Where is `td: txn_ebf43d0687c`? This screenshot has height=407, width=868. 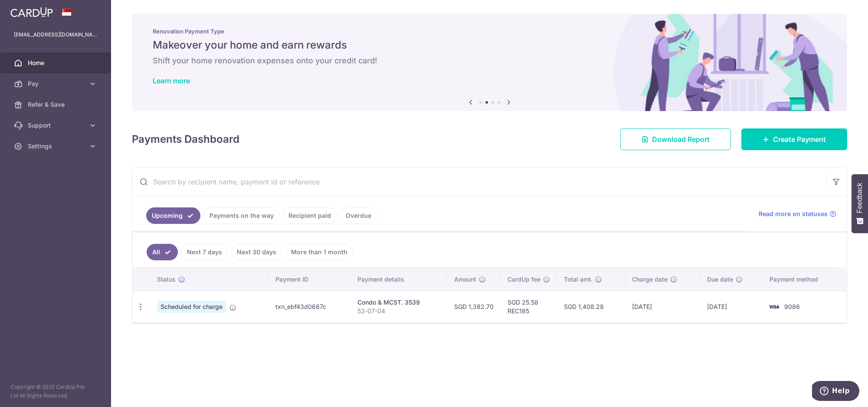 td: txn_ebf43d0687c is located at coordinates (309, 306).